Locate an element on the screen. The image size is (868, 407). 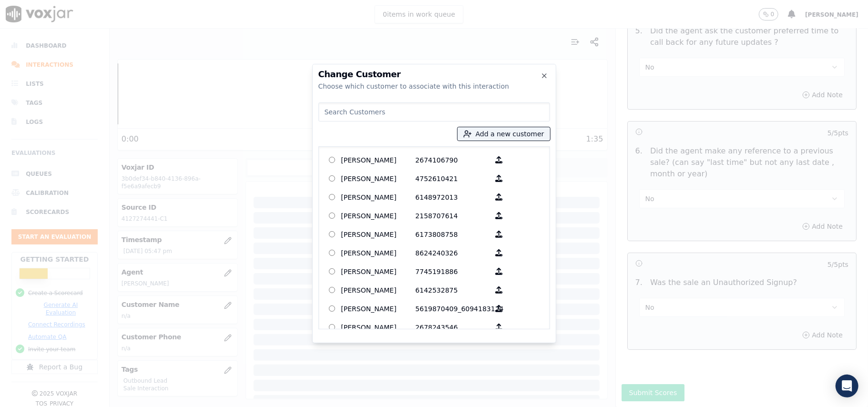
div: Open Intercom Messenger is located at coordinates (847, 386).